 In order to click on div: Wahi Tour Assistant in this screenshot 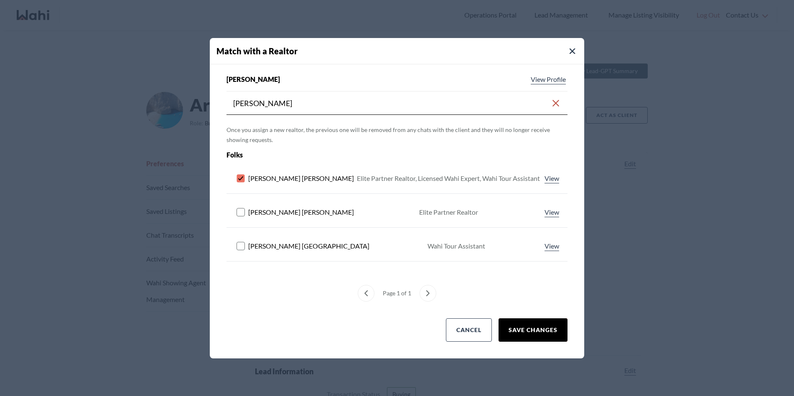, I will do `click(456, 246)`.